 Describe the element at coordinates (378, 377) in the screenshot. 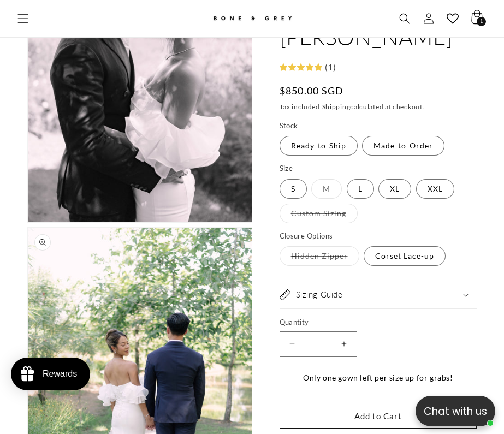

I see `div: Only one gown left per size up for grabs!` at that location.